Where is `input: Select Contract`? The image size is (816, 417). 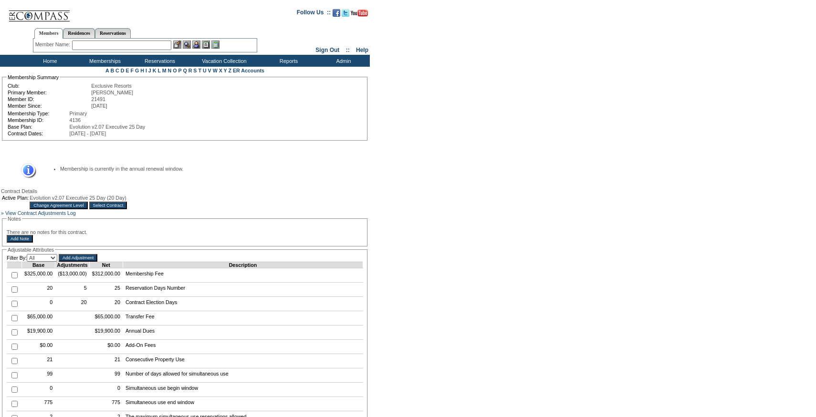
input: Select Contract is located at coordinates (108, 206).